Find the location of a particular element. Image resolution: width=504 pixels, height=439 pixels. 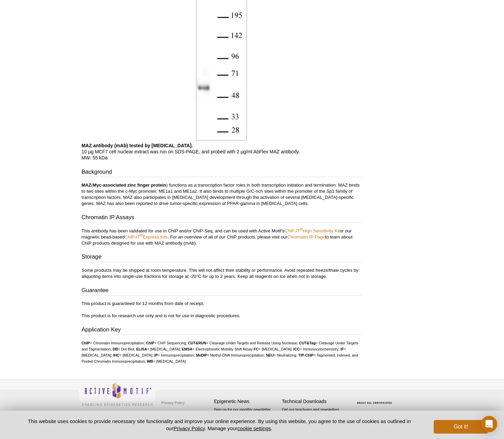

p: This antibody has been validated for use in ChIP and/or ChIP-Seq, and can be used with Active Mot... is located at coordinates (222, 237).